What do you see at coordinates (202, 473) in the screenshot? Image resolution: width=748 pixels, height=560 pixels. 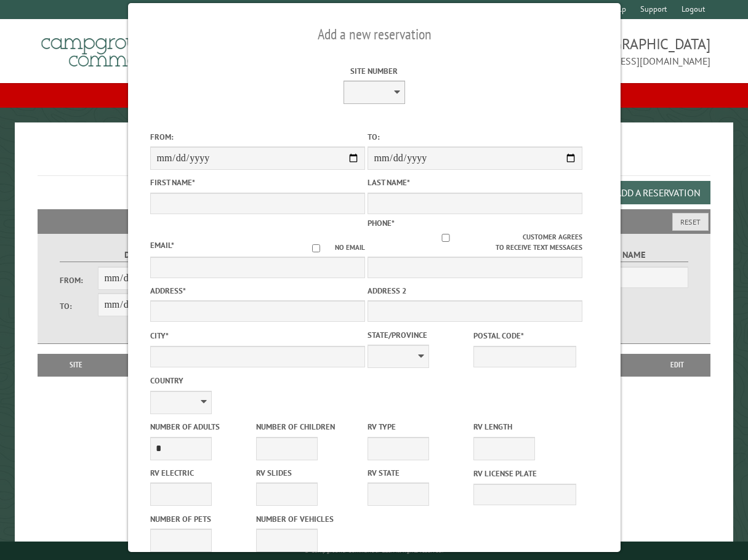 I see `label: RV Electric` at bounding box center [202, 473].